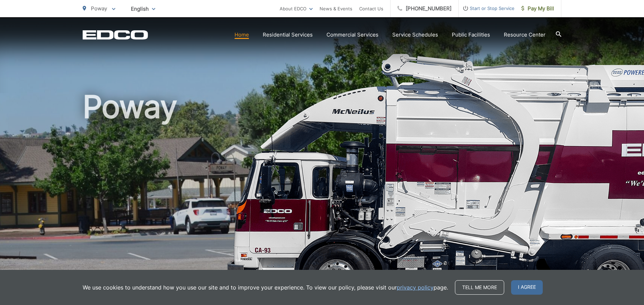 The height and width of the screenshot is (305, 644). What do you see at coordinates (265, 288) in the screenshot?
I see `p: We use cookies to understand how you use our site and to improve your experience. To view our pol...` at bounding box center [265, 288].